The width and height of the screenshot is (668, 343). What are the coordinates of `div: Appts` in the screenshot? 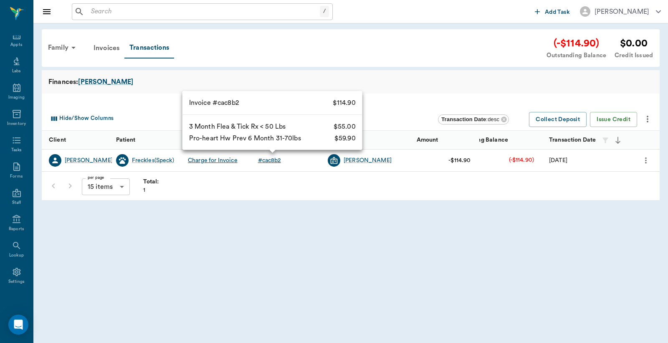 It's located at (16, 45).